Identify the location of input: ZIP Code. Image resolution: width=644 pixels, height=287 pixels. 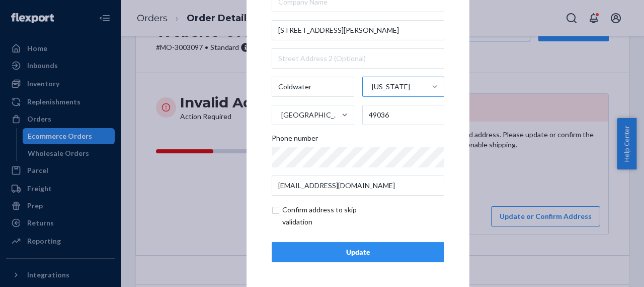
(403, 115).